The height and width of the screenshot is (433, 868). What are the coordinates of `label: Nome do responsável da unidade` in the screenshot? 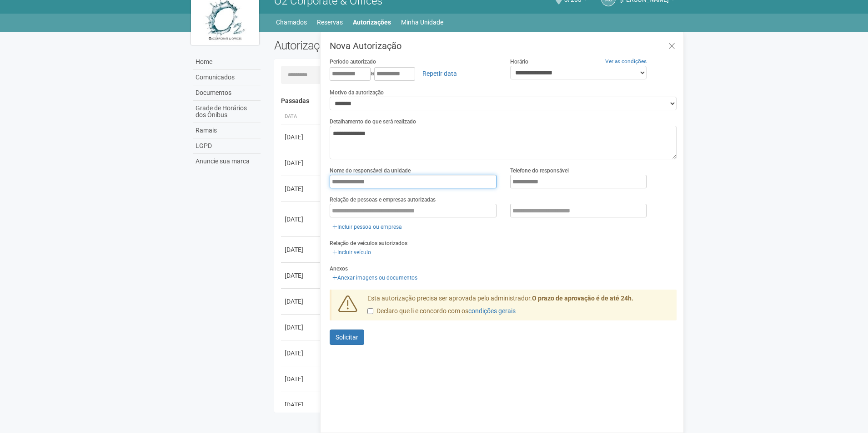 It's located at (370, 171).